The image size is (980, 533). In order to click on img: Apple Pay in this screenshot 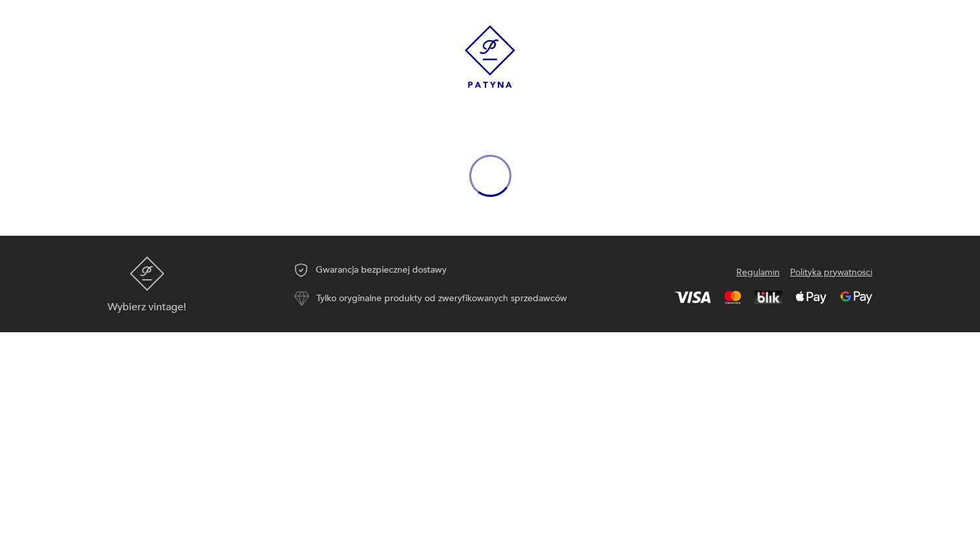, I will do `click(811, 297)`.